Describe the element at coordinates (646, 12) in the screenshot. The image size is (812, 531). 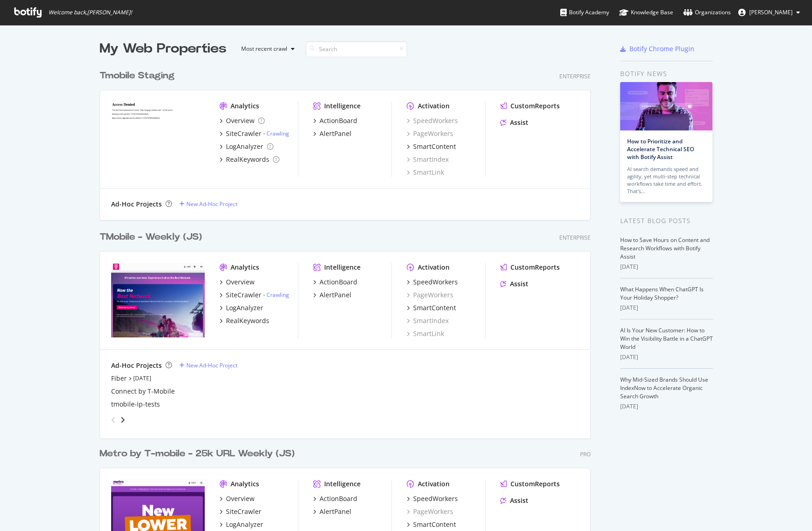
I see `div: Knowledge Base` at that location.